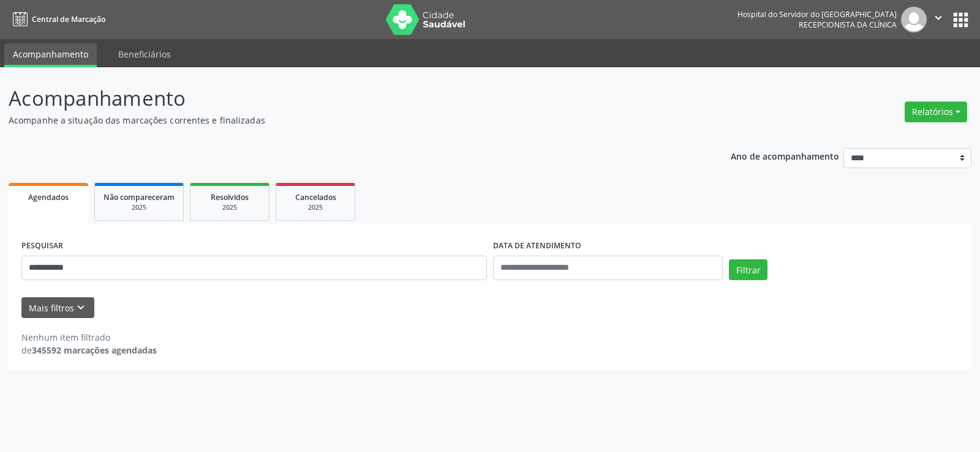 The width and height of the screenshot is (980, 452). What do you see at coordinates (145, 53) in the screenshot?
I see `a: Beneficiários` at bounding box center [145, 53].